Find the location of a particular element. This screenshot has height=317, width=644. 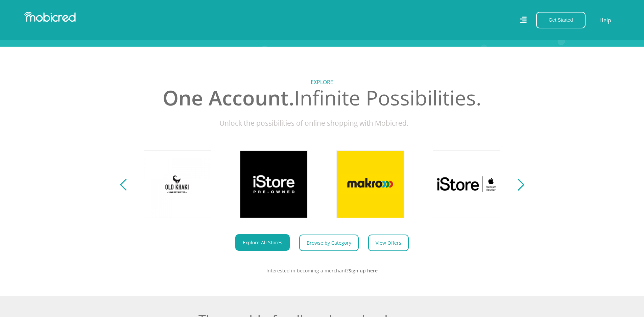

h2: Infinite Possibilities. is located at coordinates (322, 97).